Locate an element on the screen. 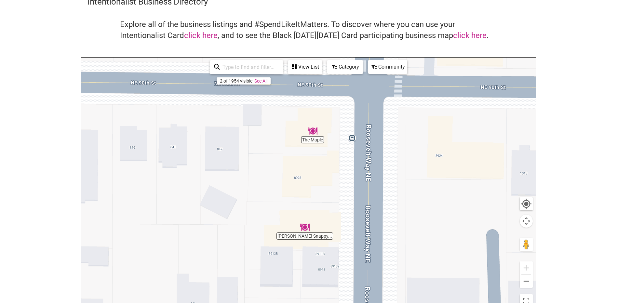 The height and width of the screenshot is (303, 617). button: Your Location is located at coordinates (526, 204).